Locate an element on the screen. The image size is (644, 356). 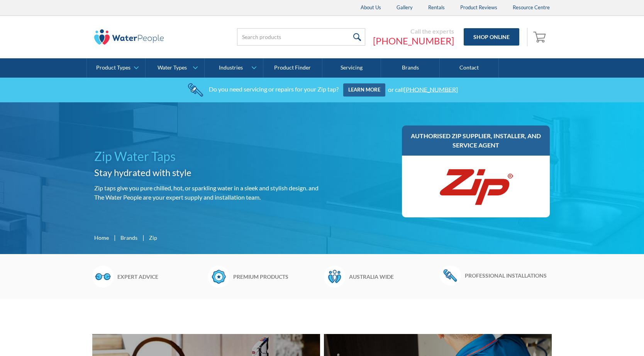
img: Zip is located at coordinates (476, 186).